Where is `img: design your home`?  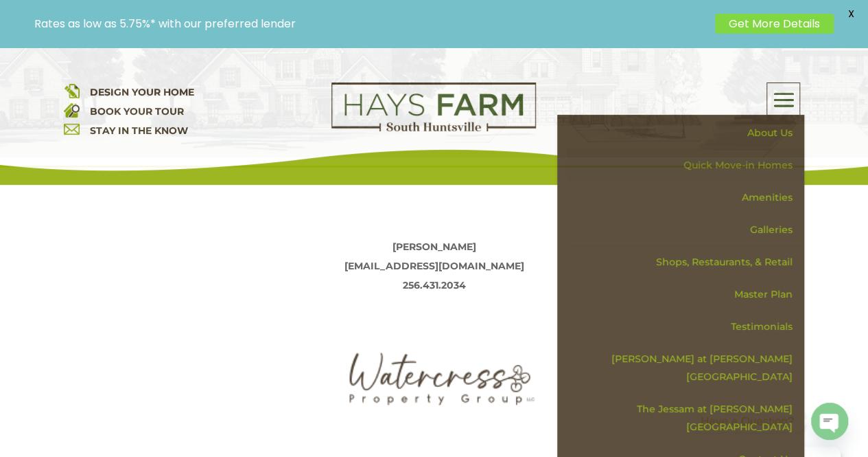
img: design your home is located at coordinates (72, 90).